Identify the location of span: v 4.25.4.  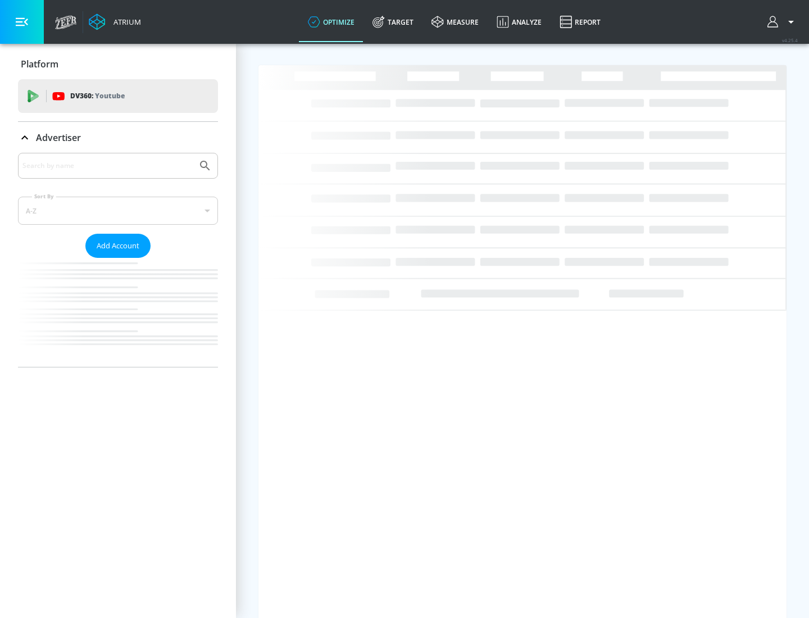
(790, 40).